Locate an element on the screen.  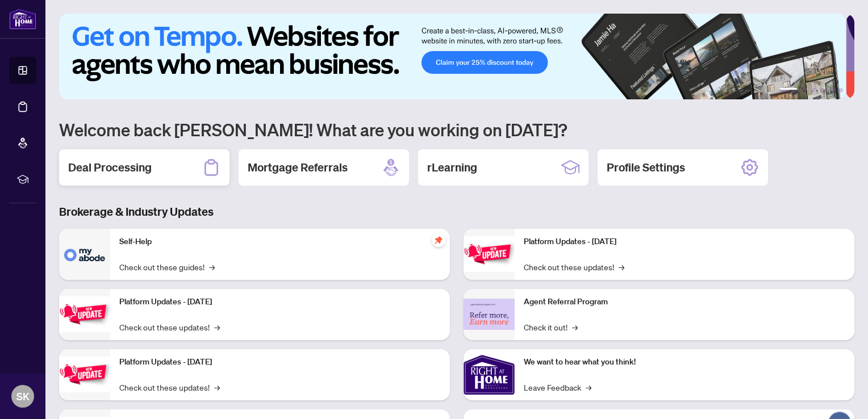
img: Slide 0 is located at coordinates (452, 56).